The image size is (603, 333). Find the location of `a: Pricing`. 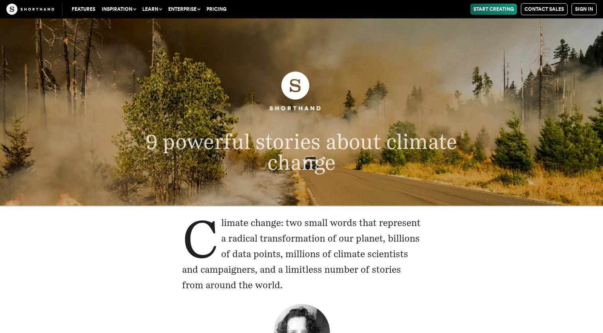

a: Pricing is located at coordinates (217, 9).